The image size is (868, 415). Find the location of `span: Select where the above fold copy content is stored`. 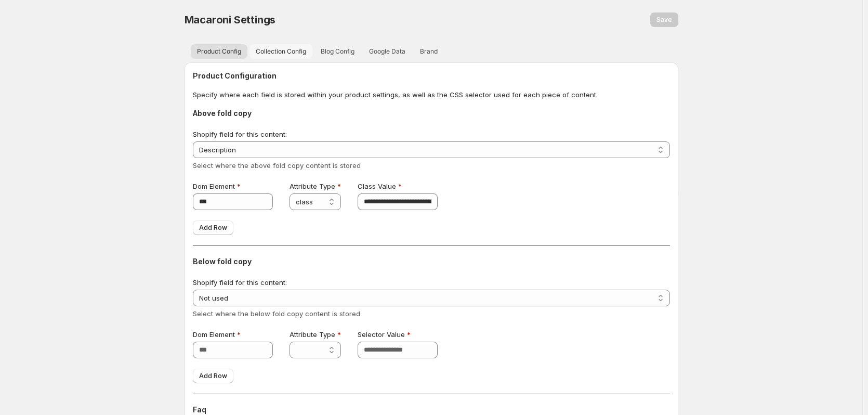

span: Select where the above fold copy content is stored is located at coordinates (276, 165).